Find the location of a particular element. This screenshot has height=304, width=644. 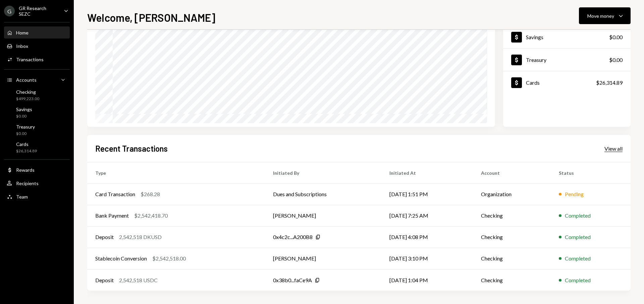

div: $2,542,518.00 is located at coordinates (169, 258).